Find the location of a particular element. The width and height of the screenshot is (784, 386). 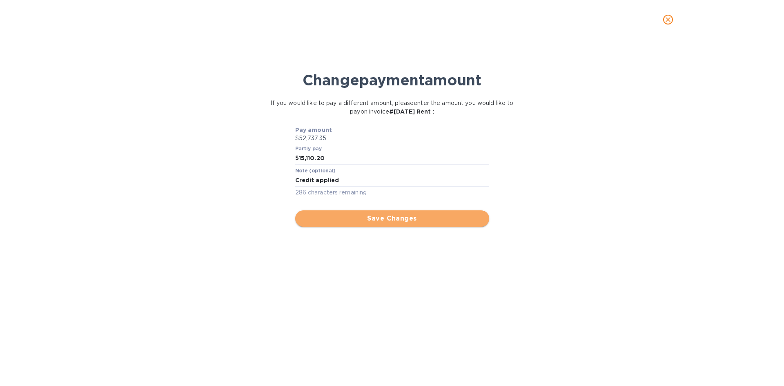

button: Save Changes is located at coordinates (392, 218).